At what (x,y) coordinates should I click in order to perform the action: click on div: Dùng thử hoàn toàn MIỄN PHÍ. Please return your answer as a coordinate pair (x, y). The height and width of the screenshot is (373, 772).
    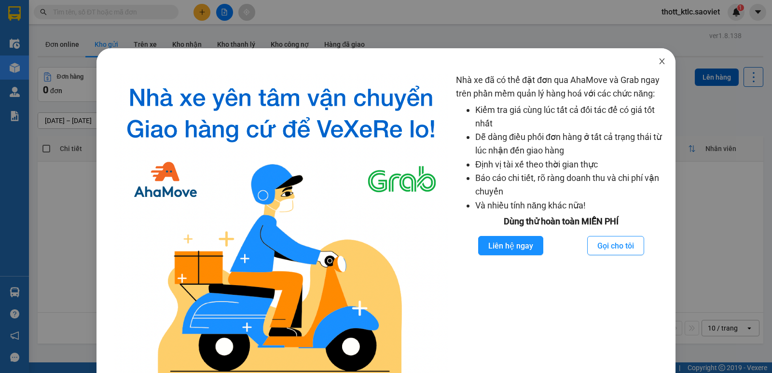
    Looking at the image, I should click on (560, 221).